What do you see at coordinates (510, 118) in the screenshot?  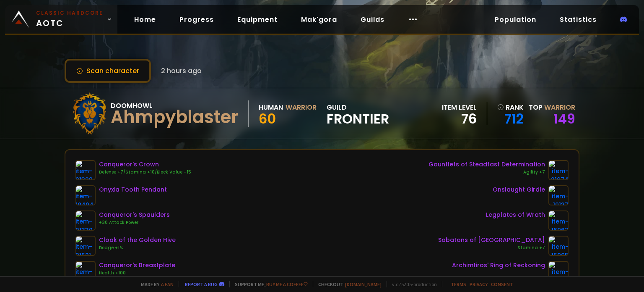 I see `a: 712` at bounding box center [510, 118].